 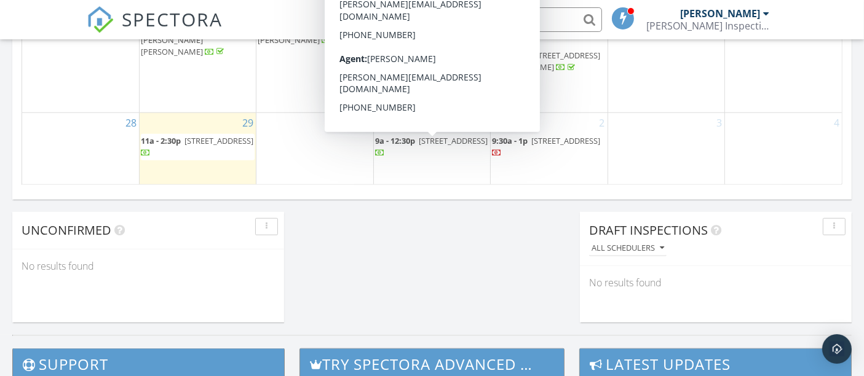 I want to click on td: Go to October 3, 2025, so click(x=666, y=148).